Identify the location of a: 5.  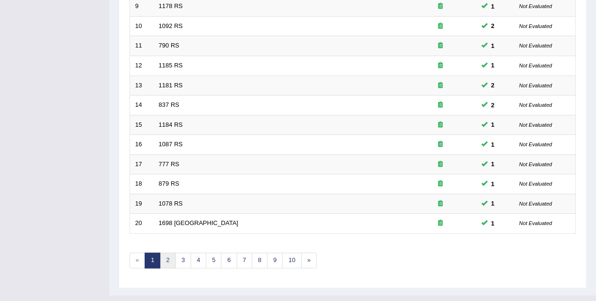
(213, 260).